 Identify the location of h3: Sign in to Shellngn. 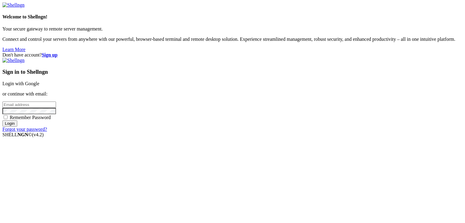
(232, 72).